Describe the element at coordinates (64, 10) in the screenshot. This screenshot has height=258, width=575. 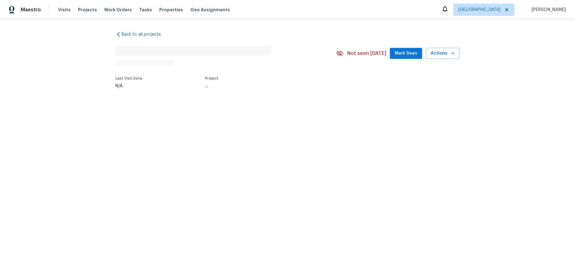
I see `span: Visits` at that location.